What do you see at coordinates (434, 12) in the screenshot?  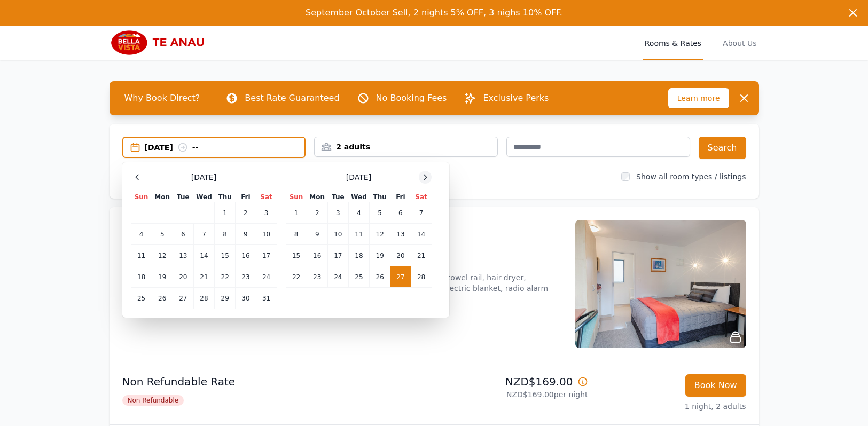 I see `span: September October Sell, 2 nights 5% OFF, 3 nighs 10% OFF.` at bounding box center [434, 12].